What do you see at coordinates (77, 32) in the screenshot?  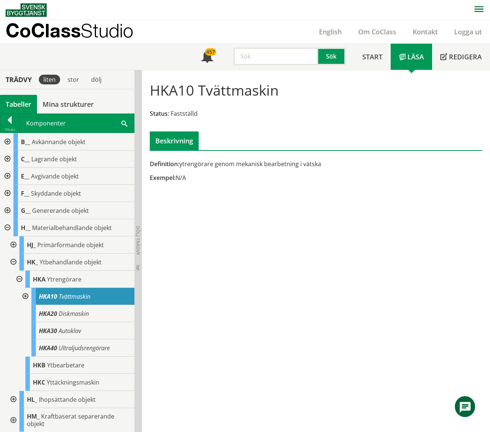 I see `a: CoClassStudio` at bounding box center [77, 32].